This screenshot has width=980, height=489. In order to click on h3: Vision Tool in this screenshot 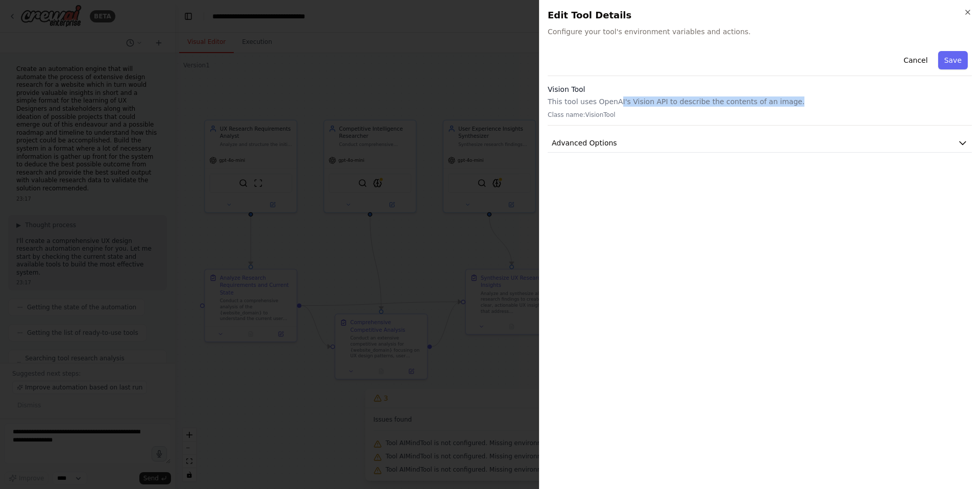, I will do `click(760, 89)`.